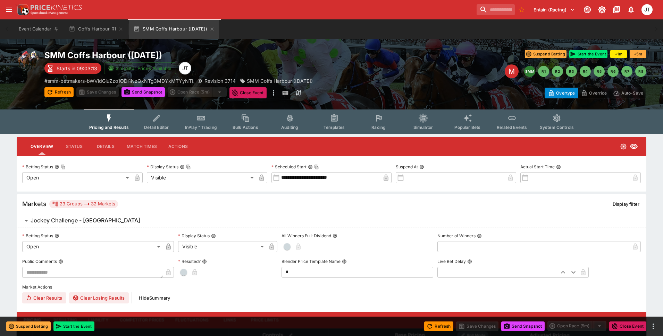  I want to click on p: Public Comments, so click(40, 262).